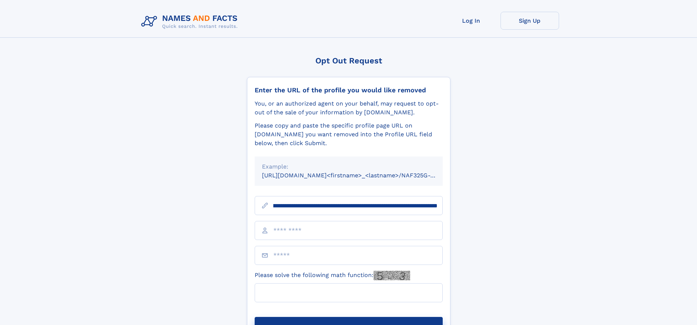  Describe the element at coordinates (349, 90) in the screenshot. I see `div: Enter the URL of the profile you would like removed` at that location.